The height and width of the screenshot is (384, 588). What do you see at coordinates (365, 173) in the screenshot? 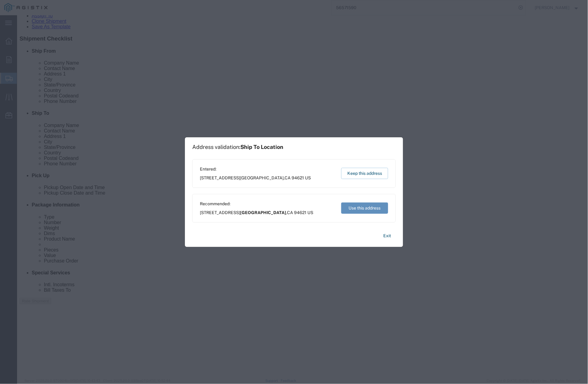
I see `button: Keep this address` at bounding box center [365, 173].